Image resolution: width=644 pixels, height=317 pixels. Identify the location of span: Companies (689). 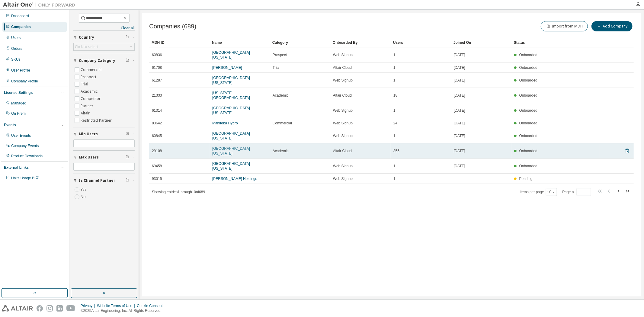
(173, 26).